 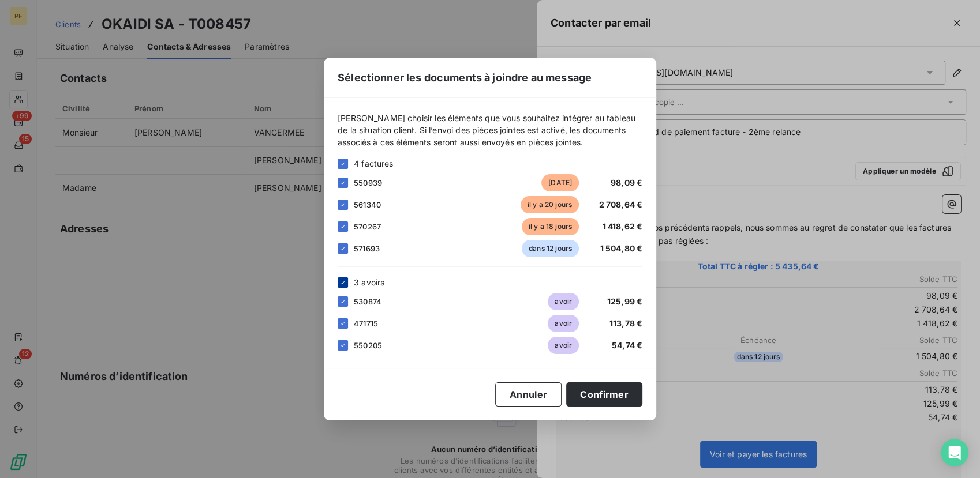 I want to click on span: 2 708,64 €, so click(x=621, y=204).